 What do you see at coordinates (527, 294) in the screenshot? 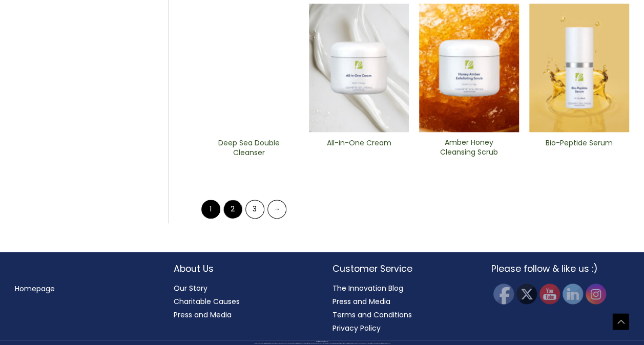
I see `img: Twitter` at bounding box center [527, 294].